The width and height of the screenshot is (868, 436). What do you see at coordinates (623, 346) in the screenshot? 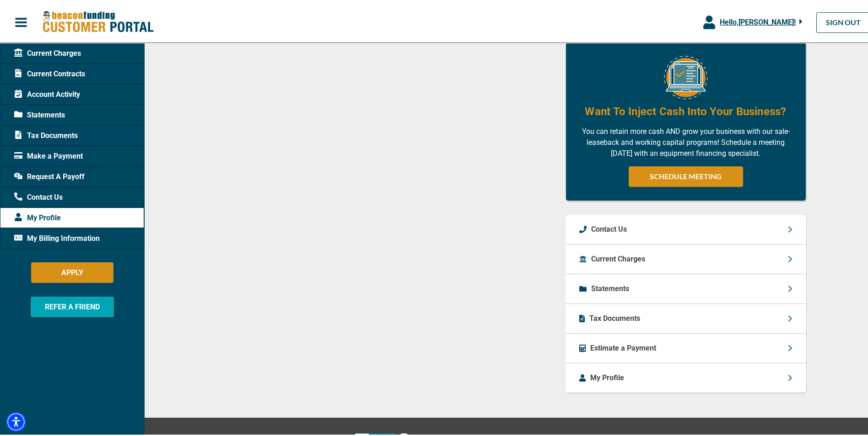
I see `p: Estimate a Payment` at bounding box center [623, 346].